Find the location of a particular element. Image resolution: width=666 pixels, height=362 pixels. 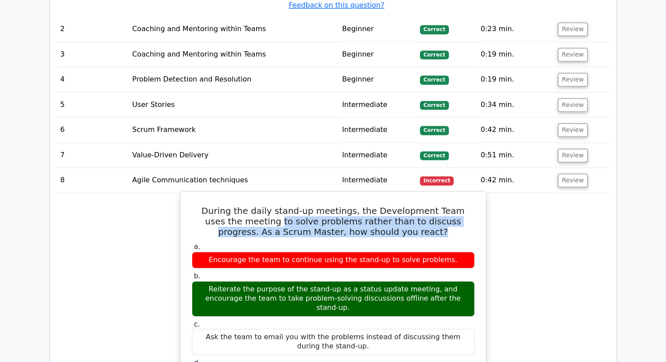

td: 4 is located at coordinates (93, 79).